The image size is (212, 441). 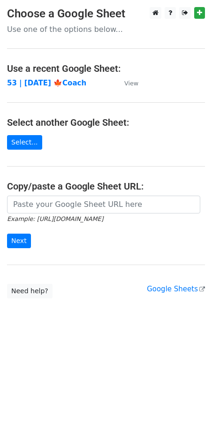 I want to click on input: Paste your Google Sheet URL here, so click(x=104, y=204).